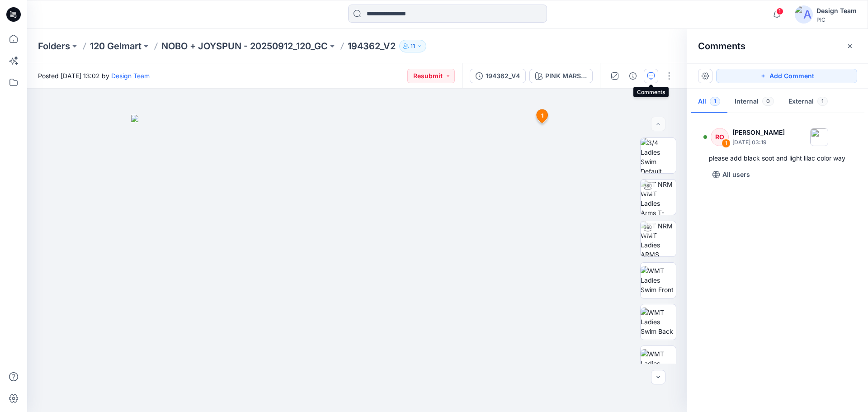 The height and width of the screenshot is (412, 868). Describe the element at coordinates (768, 101) in the screenshot. I see `span: 0` at that location.